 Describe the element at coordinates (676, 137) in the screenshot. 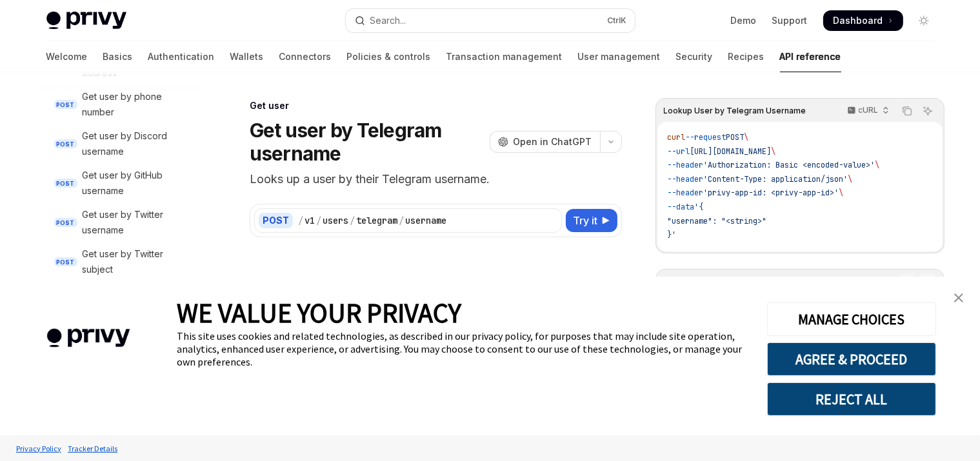

I see `span: curl` at that location.